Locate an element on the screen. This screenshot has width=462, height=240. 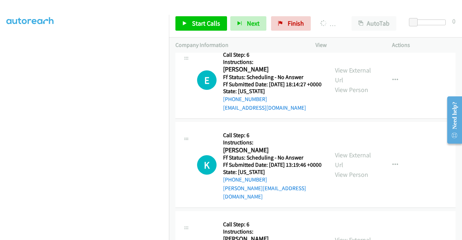
button: AutoTab is located at coordinates (374, 23).